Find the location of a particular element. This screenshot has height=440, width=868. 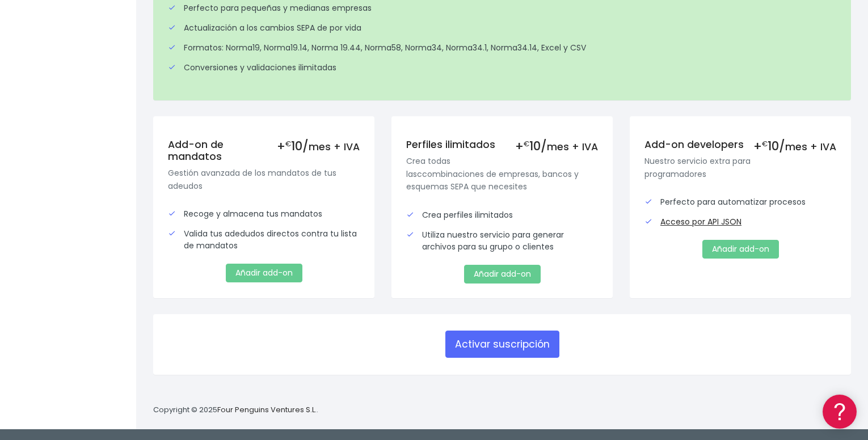

p: Gestión avanzada de los mandatos de tus adeudos is located at coordinates (264, 180).